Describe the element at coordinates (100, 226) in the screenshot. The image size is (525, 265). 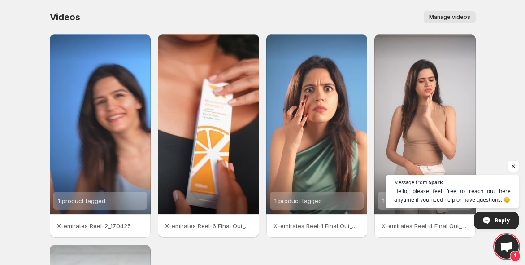
I see `p: X-emirates Reel-2_170425` at that location.